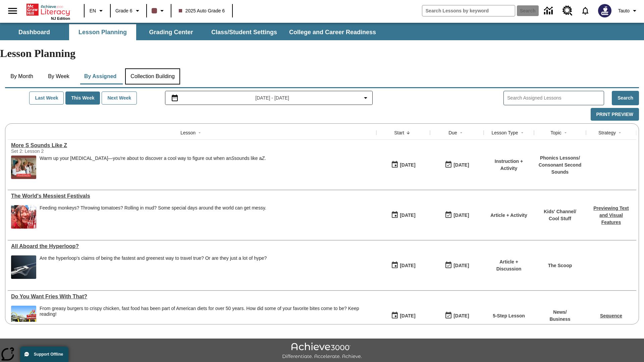 The width and height of the screenshot is (644, 362). What do you see at coordinates (244, 32) in the screenshot?
I see `button: Class/Student Settings` at bounding box center [244, 32].